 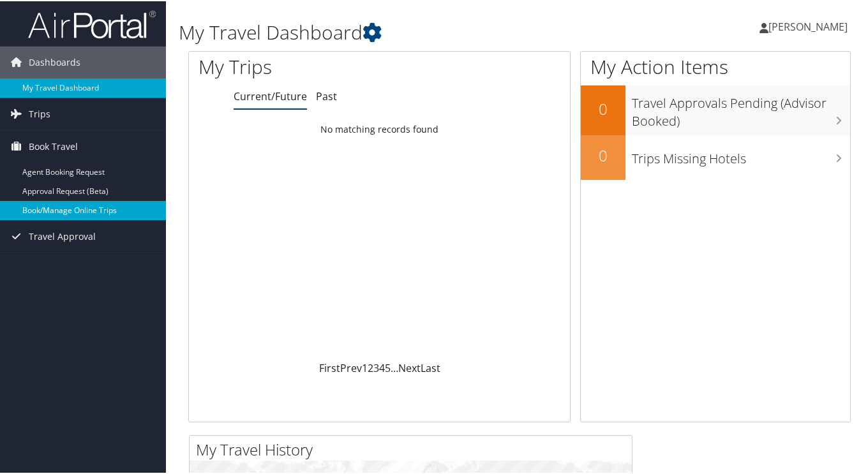 What do you see at coordinates (270, 95) in the screenshot?
I see `a: Current/Future` at bounding box center [270, 95].